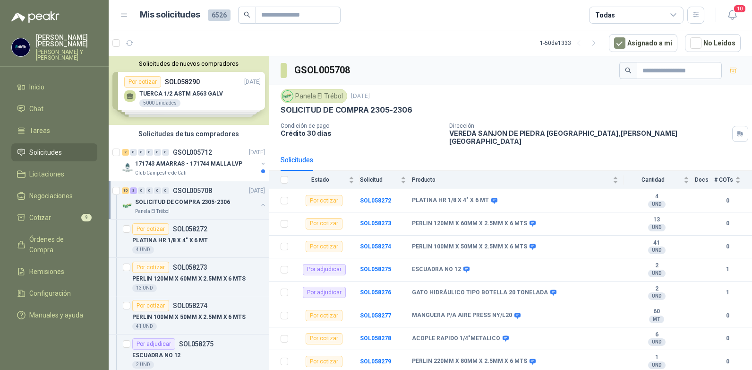 The height and width of the screenshot is (370, 752). Describe the element at coordinates (288, 96) in the screenshot. I see `img: Company Logo` at that location.